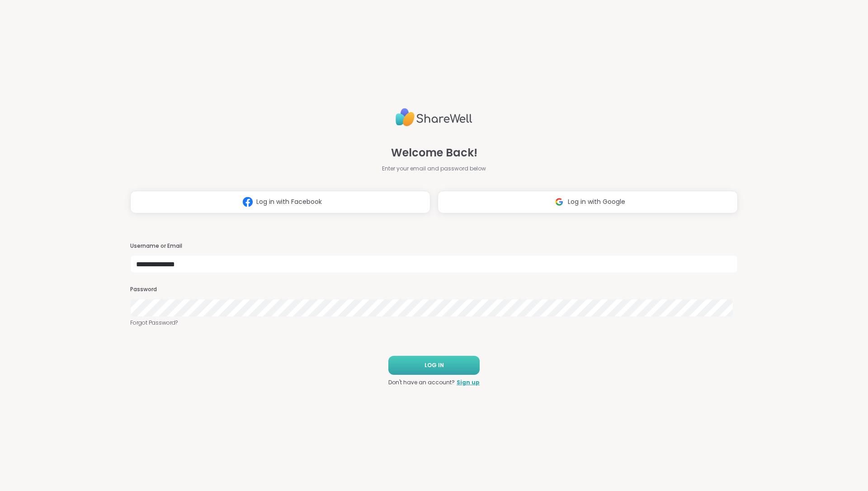 This screenshot has height=491, width=868. I want to click on span: LOG IN, so click(434, 365).